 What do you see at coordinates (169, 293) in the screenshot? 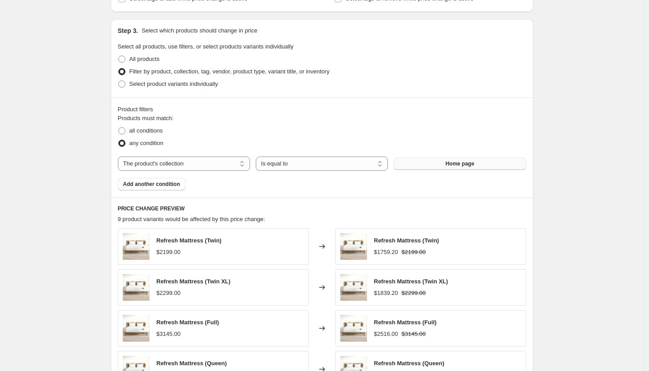
I see `div: $2299.00` at bounding box center [169, 293].